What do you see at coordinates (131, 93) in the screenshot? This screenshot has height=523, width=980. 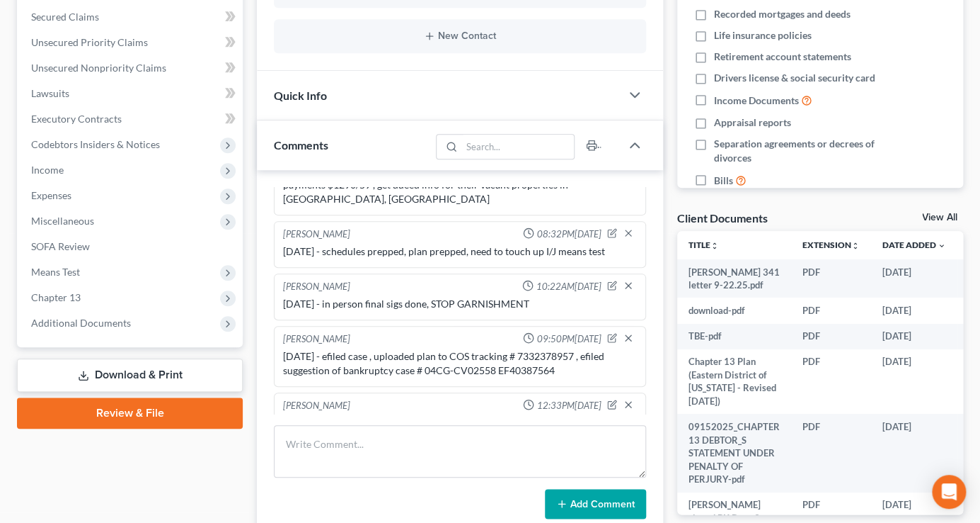 I see `a: Lawsuits` at bounding box center [131, 93].